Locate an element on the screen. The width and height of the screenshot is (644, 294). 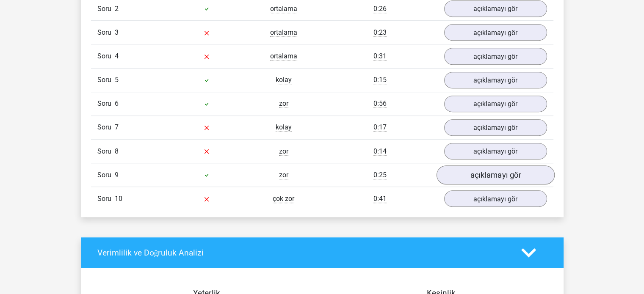
font: 9 is located at coordinates (117, 175).